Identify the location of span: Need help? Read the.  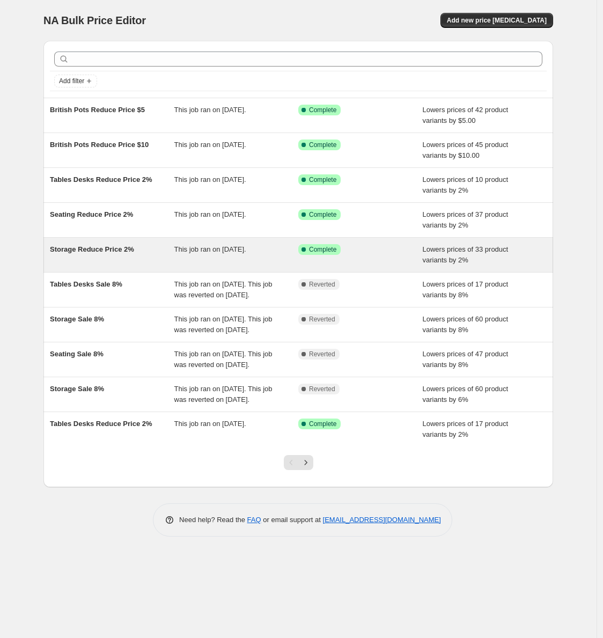
(213, 519).